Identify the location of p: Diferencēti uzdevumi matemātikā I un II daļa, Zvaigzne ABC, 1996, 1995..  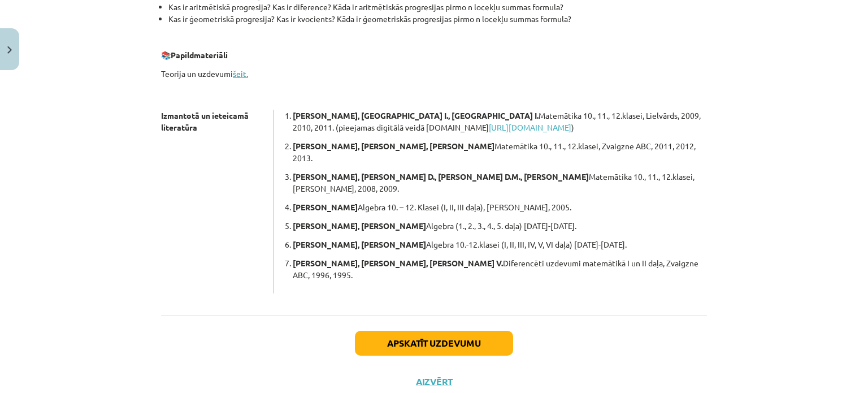
(500, 269).